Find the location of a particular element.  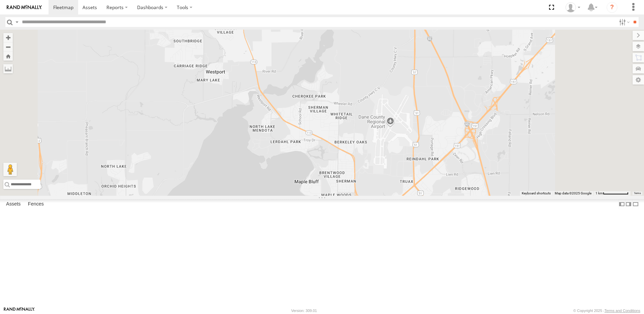

div: Version: 309.01 is located at coordinates (304, 311).